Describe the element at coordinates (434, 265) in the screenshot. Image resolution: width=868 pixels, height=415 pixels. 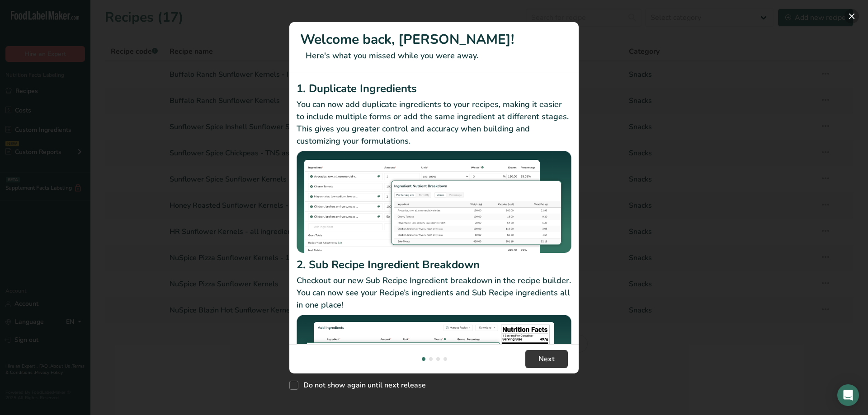
I see `h2: 2. Sub Recipe Ingredient Breakdown` at that location.